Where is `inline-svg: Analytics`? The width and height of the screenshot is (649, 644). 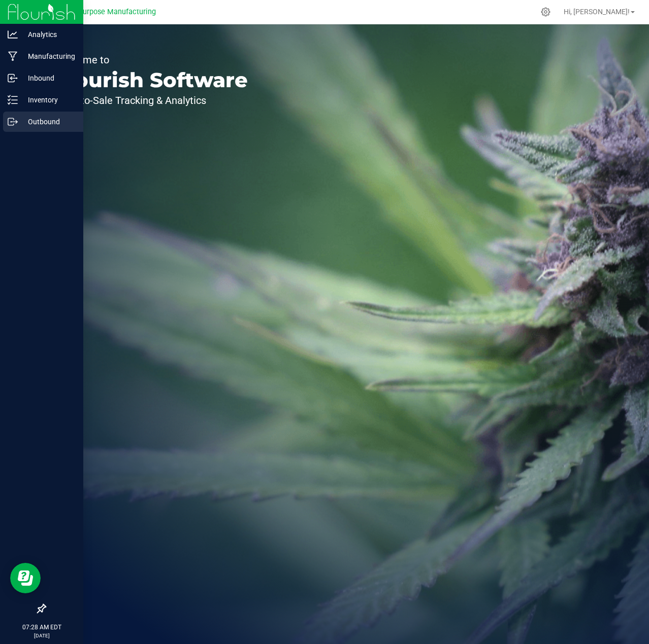
inline-svg: Analytics is located at coordinates (12, 35).